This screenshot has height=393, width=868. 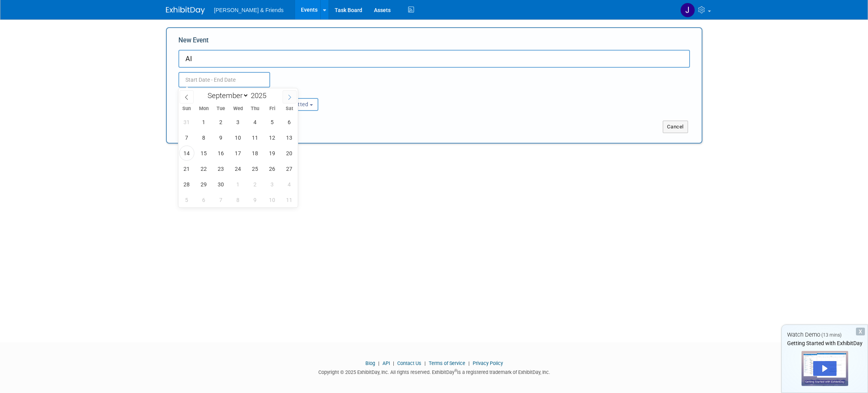 I want to click on input: Name of Trade Show / Conference, so click(x=434, y=59).